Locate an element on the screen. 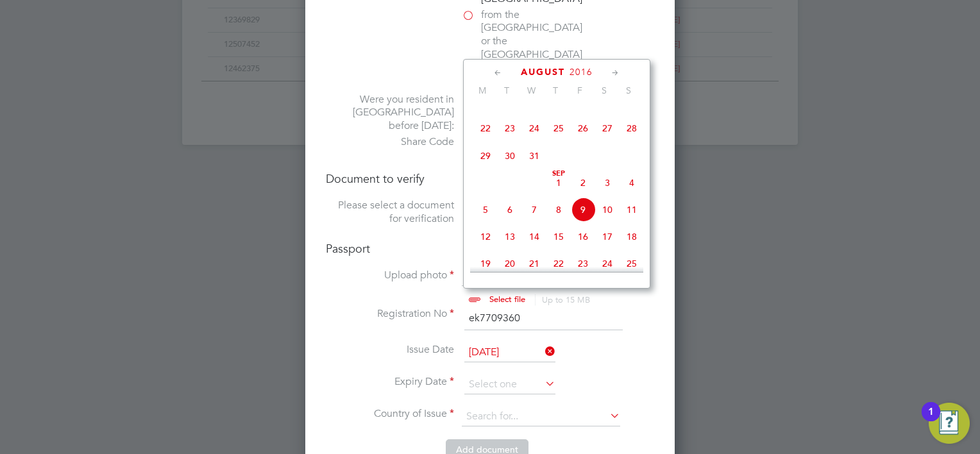  span: 28 is located at coordinates (632, 128).